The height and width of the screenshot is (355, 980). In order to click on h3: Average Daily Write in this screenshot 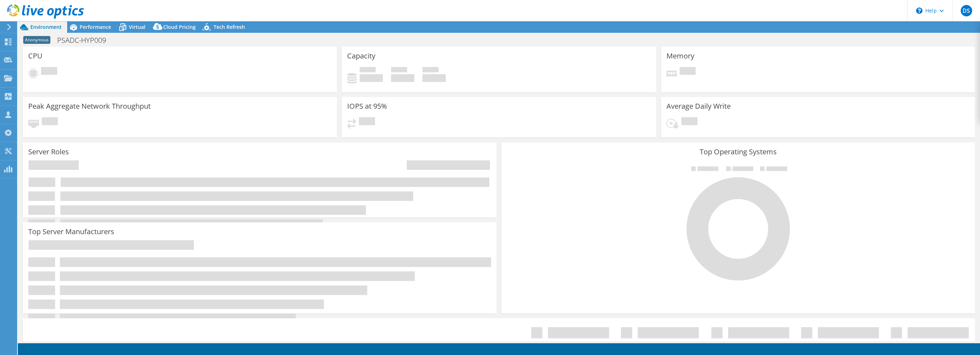, I will do `click(698, 106)`.